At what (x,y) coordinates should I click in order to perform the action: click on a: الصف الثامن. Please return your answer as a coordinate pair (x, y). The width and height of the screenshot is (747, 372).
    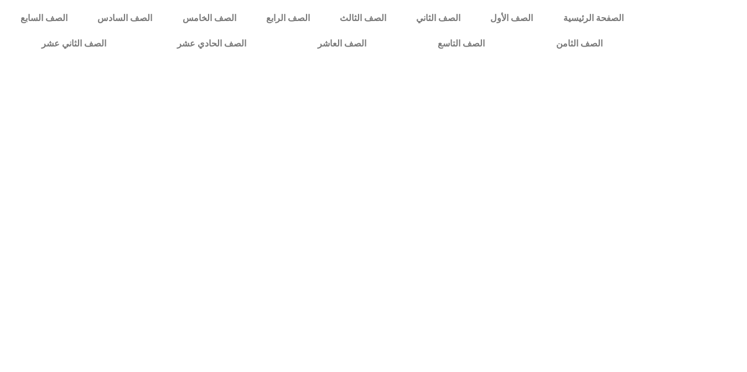
    Looking at the image, I should click on (579, 44).